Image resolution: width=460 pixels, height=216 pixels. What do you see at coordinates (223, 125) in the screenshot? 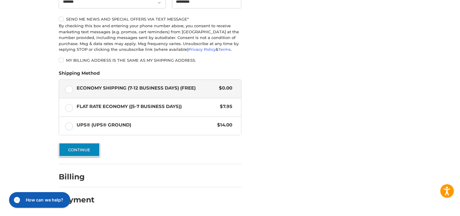
I see `span: $14.00` at bounding box center [223, 125].